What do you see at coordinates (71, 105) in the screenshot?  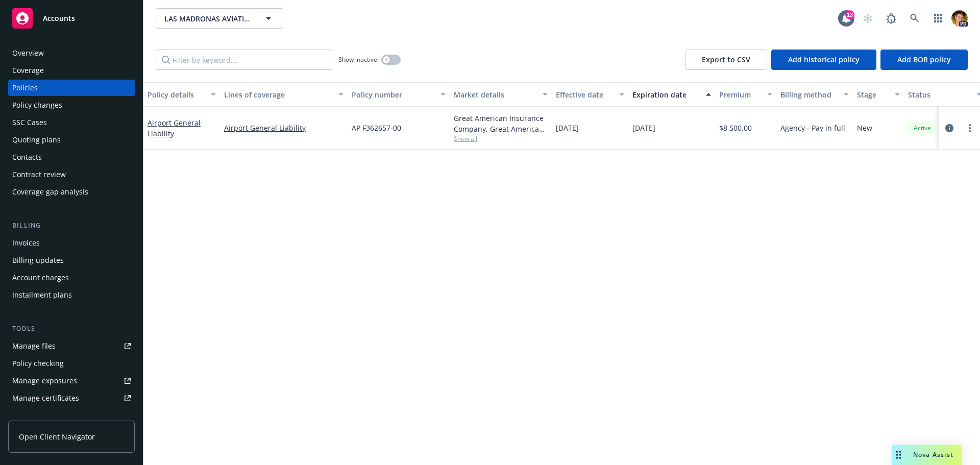 I see `a: Policy changes` at bounding box center [71, 105].